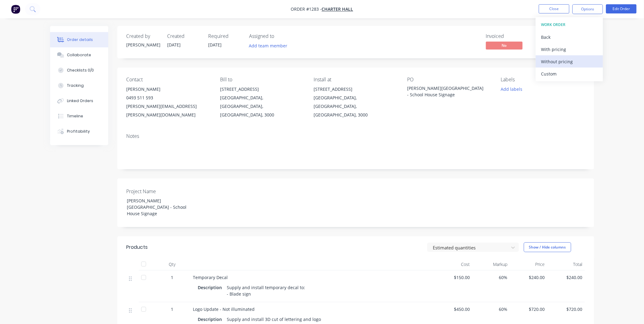 This screenshot has width=644, height=324. I want to click on div: Products, so click(137, 247).